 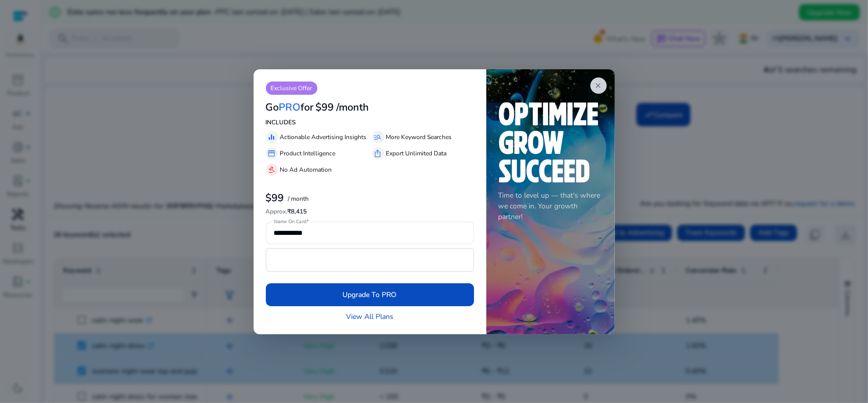 What do you see at coordinates (419, 137) in the screenshot?
I see `p: More Keyword Searches` at bounding box center [419, 137].